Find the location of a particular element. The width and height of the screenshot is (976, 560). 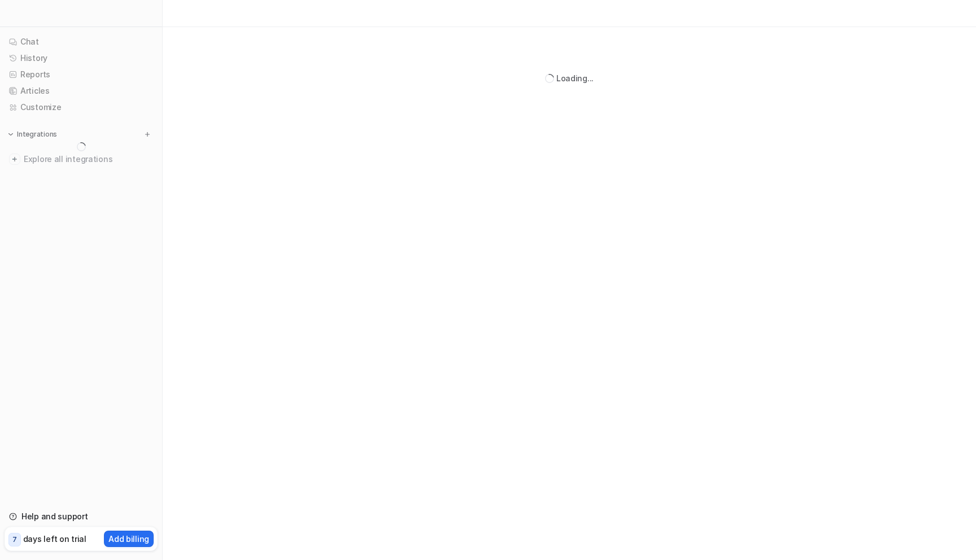

a: Reports is located at coordinates (81, 75).